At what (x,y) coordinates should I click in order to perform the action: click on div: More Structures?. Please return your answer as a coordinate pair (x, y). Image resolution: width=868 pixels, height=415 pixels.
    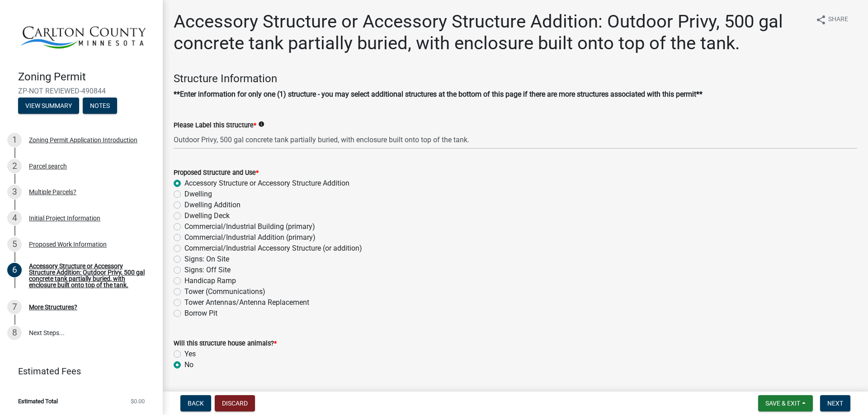
    Looking at the image, I should click on (53, 307).